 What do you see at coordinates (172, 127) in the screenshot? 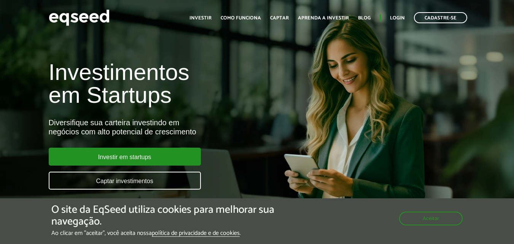
I see `div: Diversifique sua carteira investindo em negócios com alto potencial de crescimento` at bounding box center [172, 127].